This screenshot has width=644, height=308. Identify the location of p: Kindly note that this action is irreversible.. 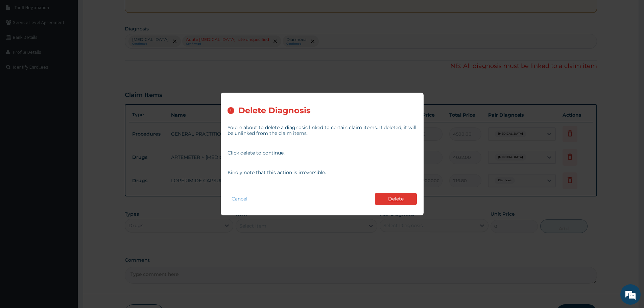
(322, 173).